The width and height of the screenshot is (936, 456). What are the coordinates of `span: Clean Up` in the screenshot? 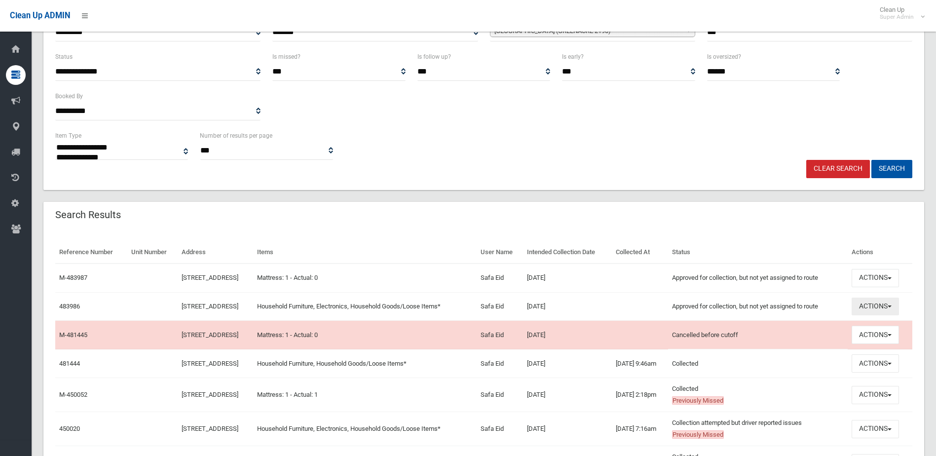 It's located at (899, 13).